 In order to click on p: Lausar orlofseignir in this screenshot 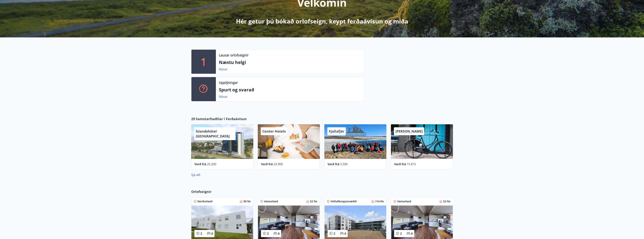, I will do `click(234, 55)`.